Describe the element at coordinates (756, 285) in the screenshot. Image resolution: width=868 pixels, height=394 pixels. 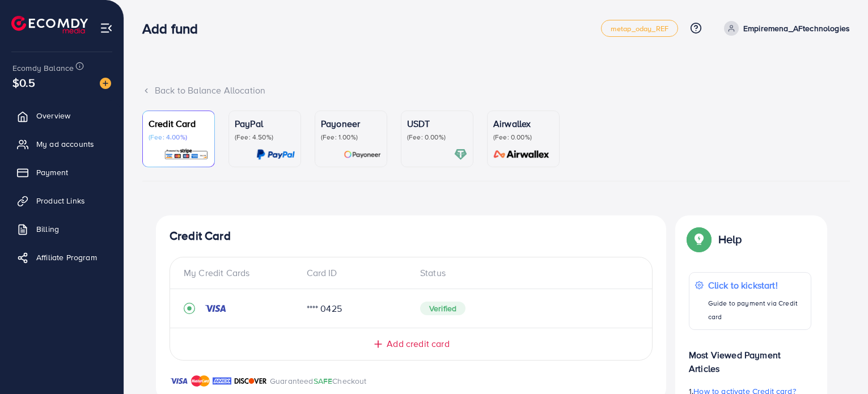
I see `p: Click to kickstart!` at that location.